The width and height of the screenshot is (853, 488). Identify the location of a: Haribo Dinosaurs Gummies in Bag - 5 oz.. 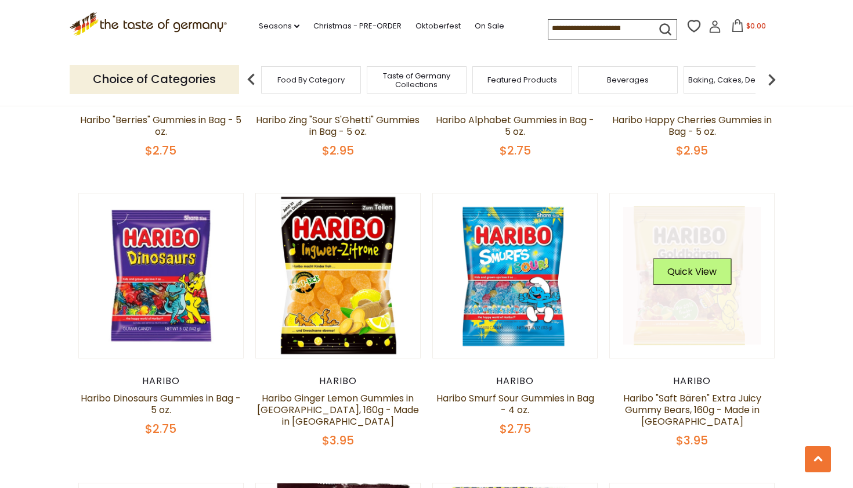
(161, 403).